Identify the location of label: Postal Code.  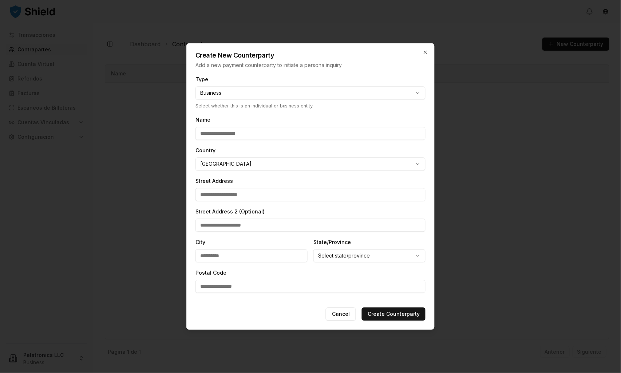
(211, 272).